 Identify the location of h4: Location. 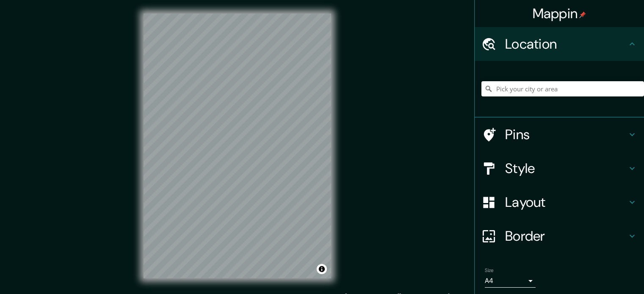
(566, 44).